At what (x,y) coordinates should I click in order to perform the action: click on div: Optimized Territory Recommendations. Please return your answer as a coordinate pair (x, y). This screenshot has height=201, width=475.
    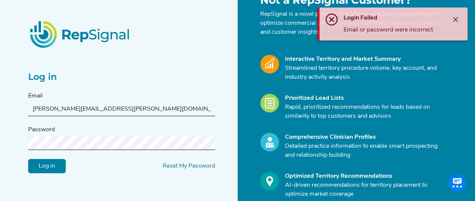
    Looking at the image, I should click on (364, 177).